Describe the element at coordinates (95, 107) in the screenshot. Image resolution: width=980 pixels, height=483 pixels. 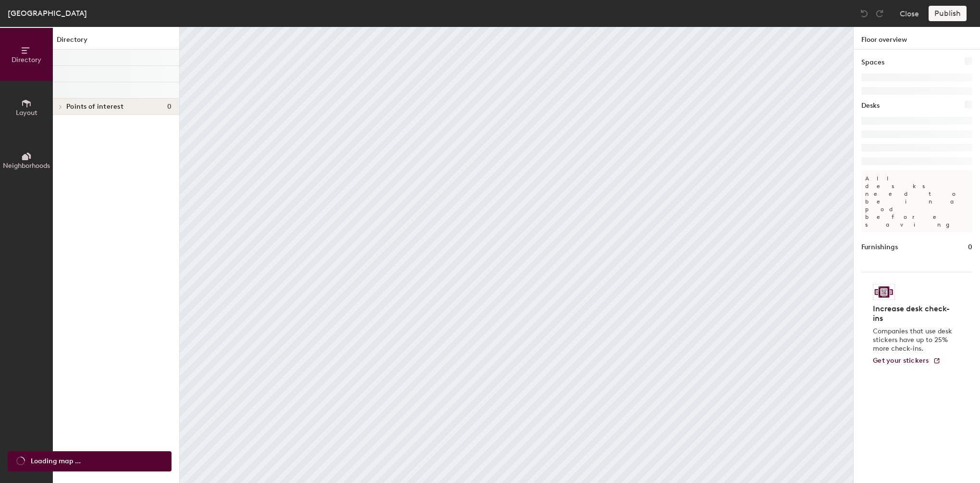
I see `span: Points of interest` at that location.